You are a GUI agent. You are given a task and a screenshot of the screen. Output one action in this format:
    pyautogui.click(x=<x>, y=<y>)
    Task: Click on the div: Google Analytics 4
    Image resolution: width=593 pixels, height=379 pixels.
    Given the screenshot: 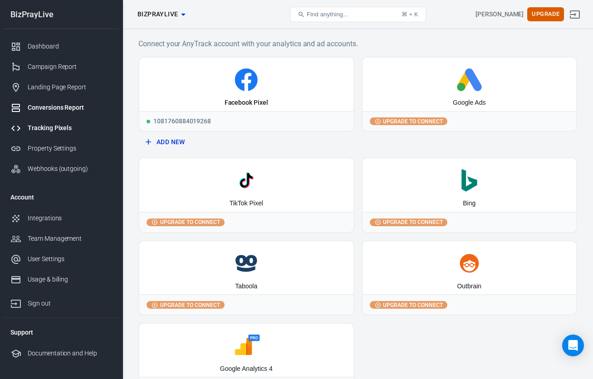 What is the action you would take?
    pyautogui.click(x=246, y=369)
    